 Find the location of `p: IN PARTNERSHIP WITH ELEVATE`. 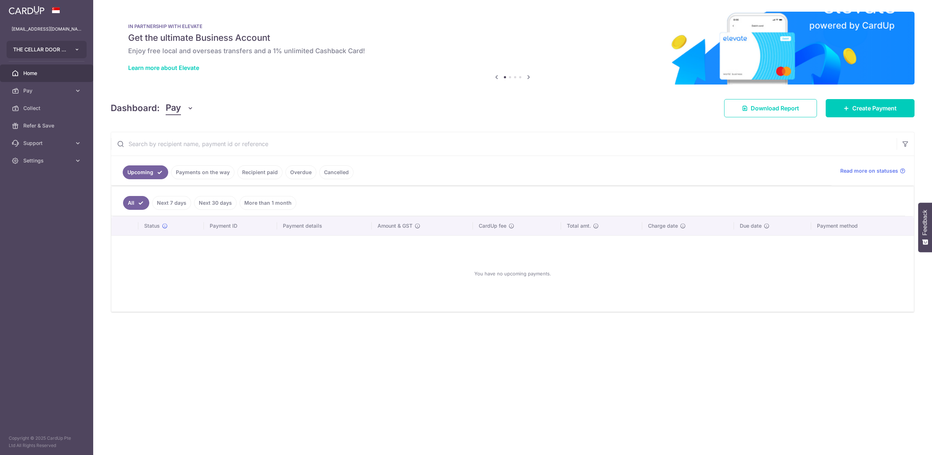

p: IN PARTNERSHIP WITH ELEVATE is located at coordinates (513, 26).